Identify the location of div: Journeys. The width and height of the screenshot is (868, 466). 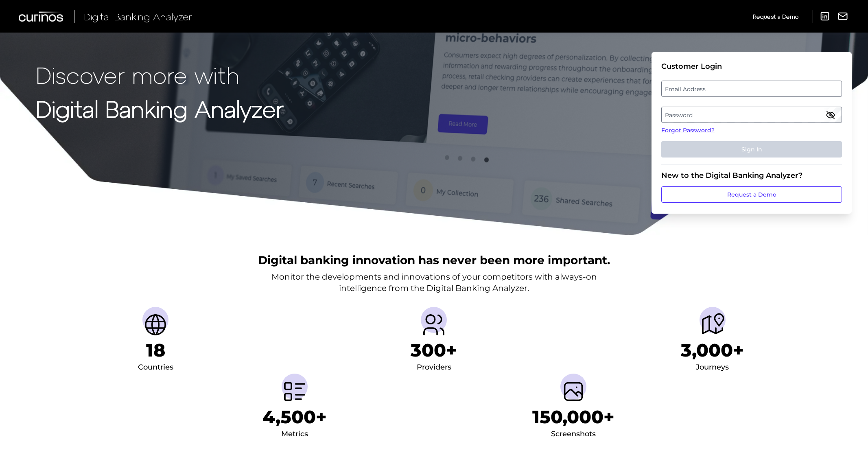
(712, 368).